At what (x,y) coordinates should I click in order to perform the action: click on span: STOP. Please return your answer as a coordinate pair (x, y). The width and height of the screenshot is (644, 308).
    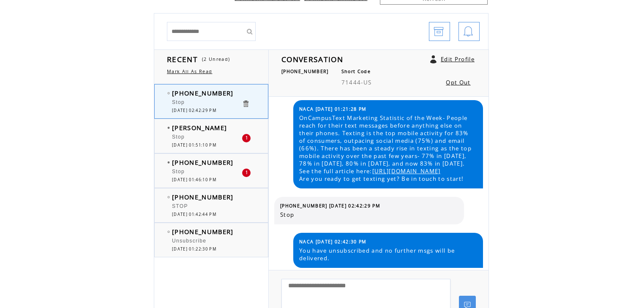
    Looking at the image, I should click on (180, 206).